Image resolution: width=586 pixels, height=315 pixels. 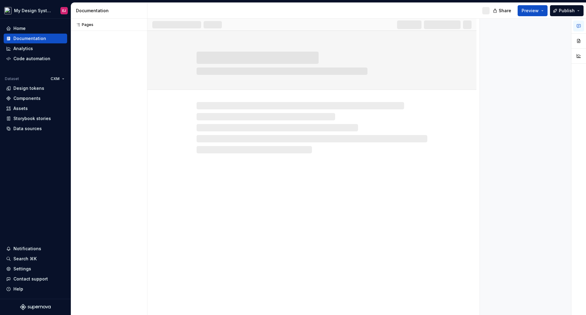 What do you see at coordinates (35, 118) in the screenshot?
I see `a: Storybook stories` at bounding box center [35, 118].